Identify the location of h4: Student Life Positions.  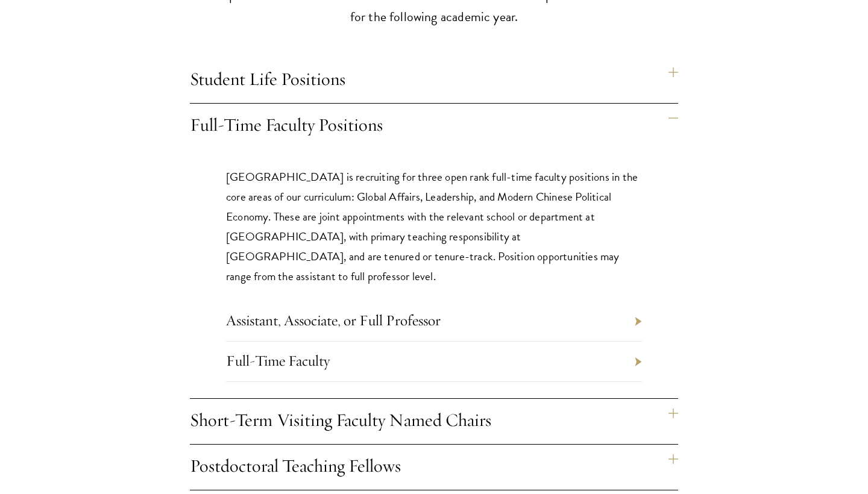
(434, 80).